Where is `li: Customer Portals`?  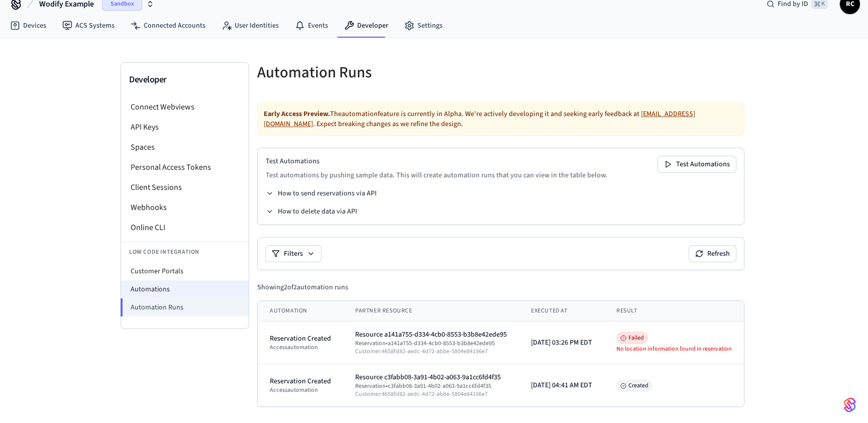
li: Customer Portals is located at coordinates (185, 272).